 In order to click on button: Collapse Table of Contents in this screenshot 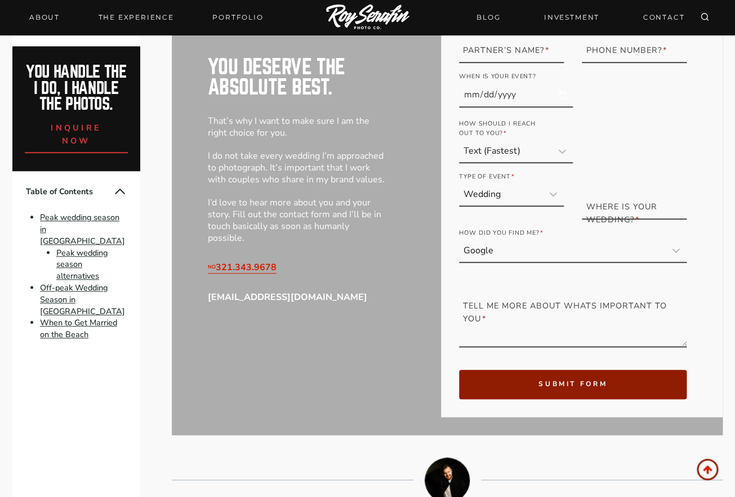, I will do `click(120, 192)`.